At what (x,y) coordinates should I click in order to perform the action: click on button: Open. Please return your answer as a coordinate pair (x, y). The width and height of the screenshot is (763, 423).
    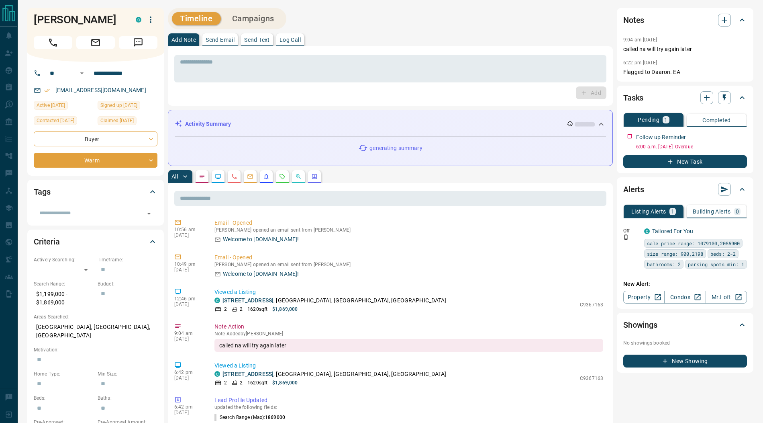
    Looking at the image, I should click on (149, 213).